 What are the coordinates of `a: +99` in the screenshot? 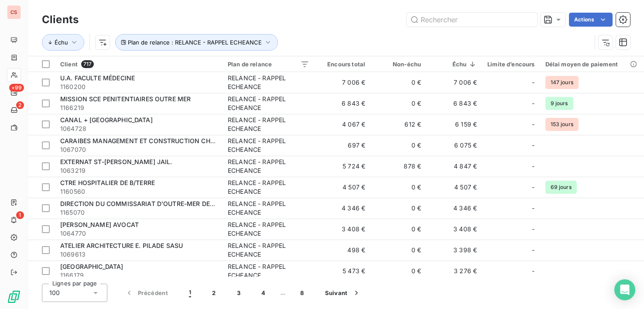 It's located at (14, 93).